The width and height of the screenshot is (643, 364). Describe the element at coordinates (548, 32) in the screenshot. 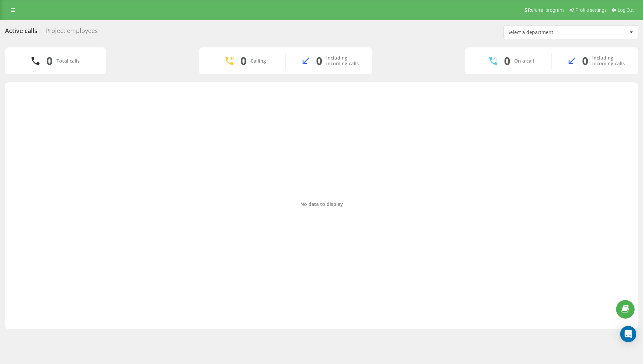

I see `div: Select a department` at that location.